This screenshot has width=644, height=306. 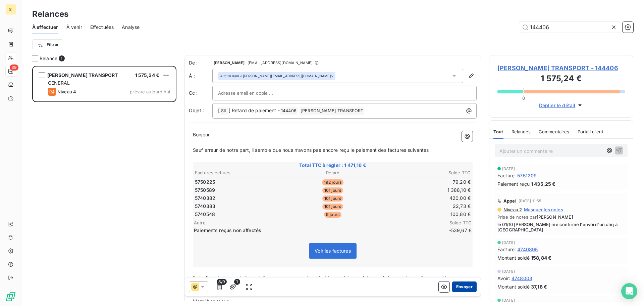 I want to click on span: Objet :, so click(x=196, y=110).